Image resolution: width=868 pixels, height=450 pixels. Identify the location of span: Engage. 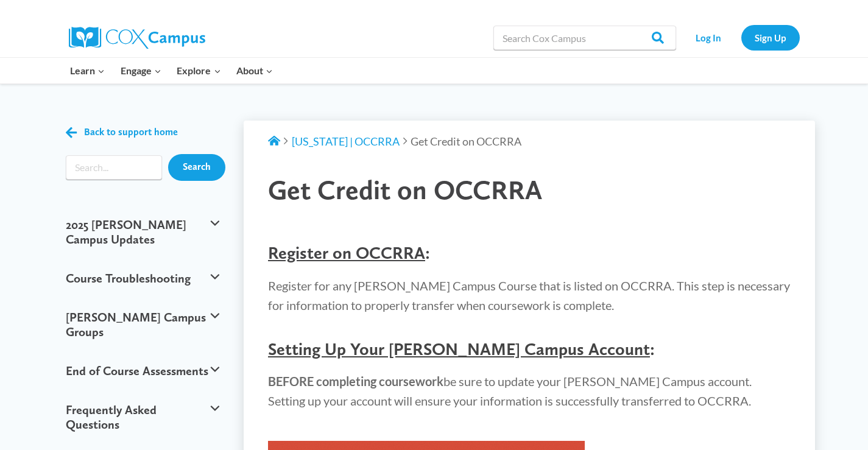
(141, 71).